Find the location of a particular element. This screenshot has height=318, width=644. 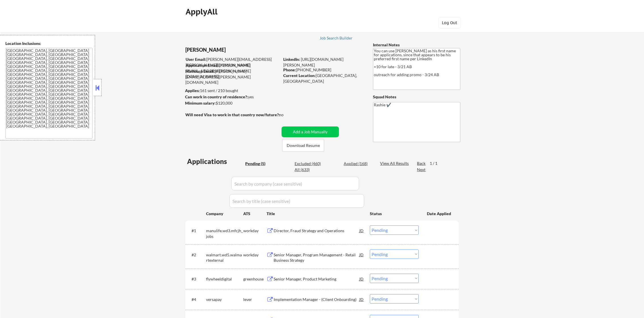

button: Download Resume is located at coordinates (303, 145).